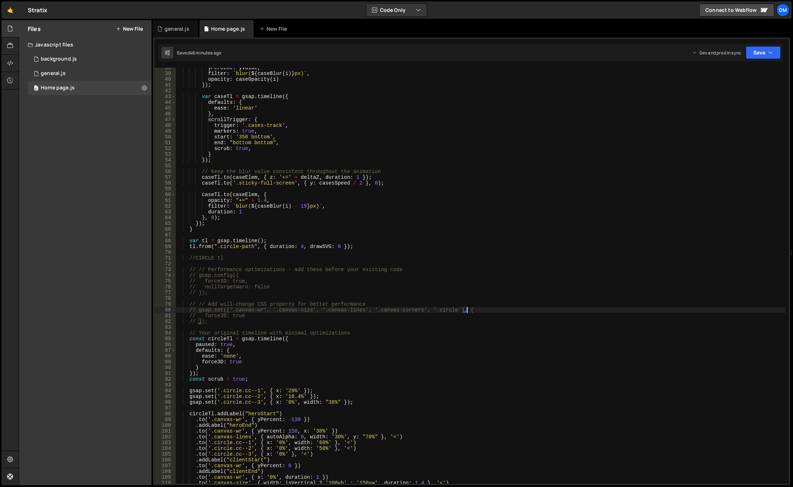 This screenshot has width=793, height=487. I want to click on div: 69, so click(165, 247).